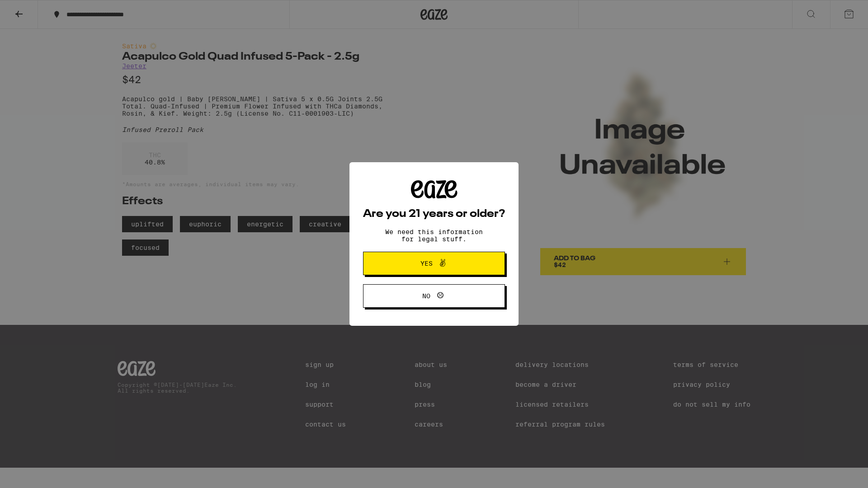 The height and width of the screenshot is (488, 868). Describe the element at coordinates (434, 263) in the screenshot. I see `button: Yes` at that location.